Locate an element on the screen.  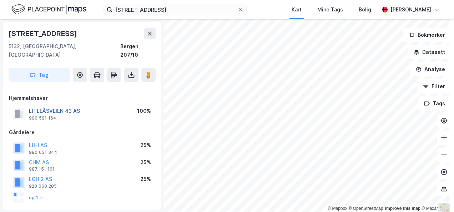
button: Bokmerker is located at coordinates (427, 35).